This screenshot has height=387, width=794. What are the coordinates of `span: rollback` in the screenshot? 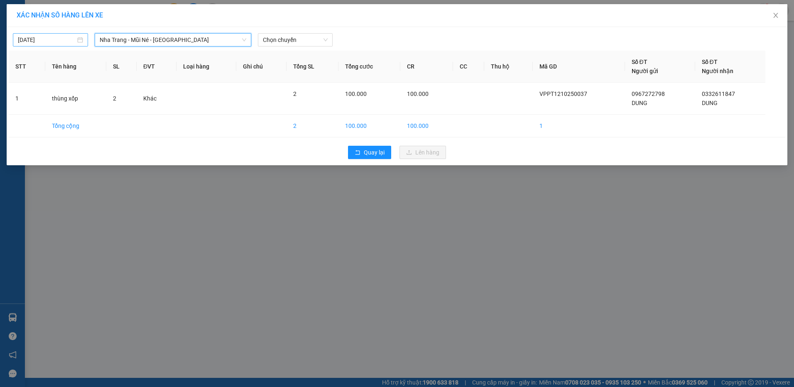 It's located at (358, 153).